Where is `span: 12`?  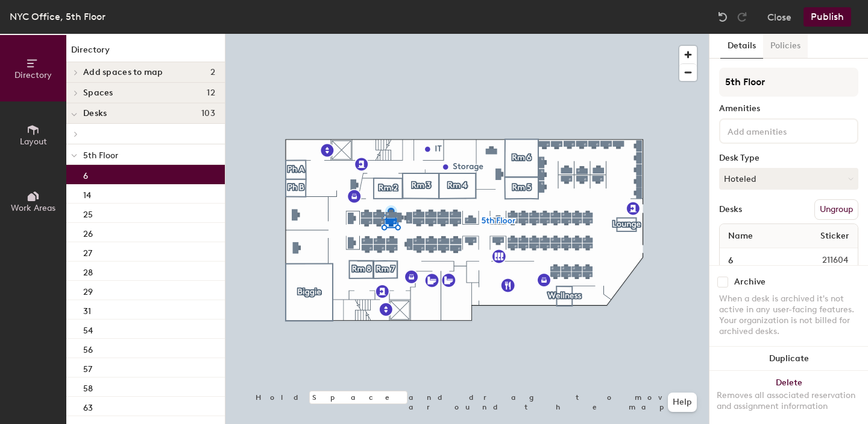 span: 12 is located at coordinates (211, 93).